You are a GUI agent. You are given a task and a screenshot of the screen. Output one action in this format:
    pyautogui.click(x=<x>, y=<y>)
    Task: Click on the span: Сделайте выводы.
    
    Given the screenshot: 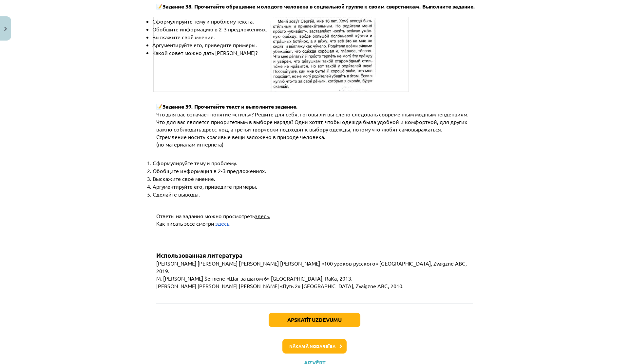 What is the action you would take?
    pyautogui.click(x=176, y=195)
    